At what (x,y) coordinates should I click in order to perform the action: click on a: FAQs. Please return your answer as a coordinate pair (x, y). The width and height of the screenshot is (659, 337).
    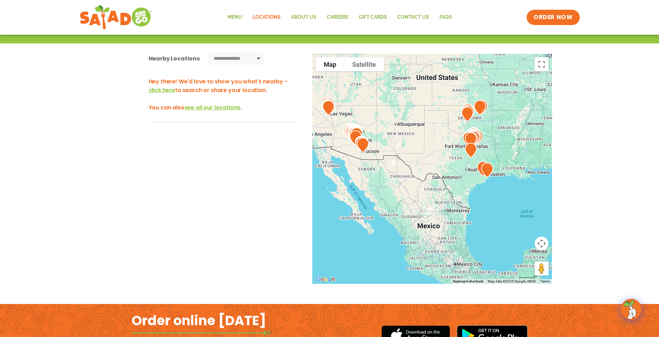
    Looking at the image, I should click on (446, 17).